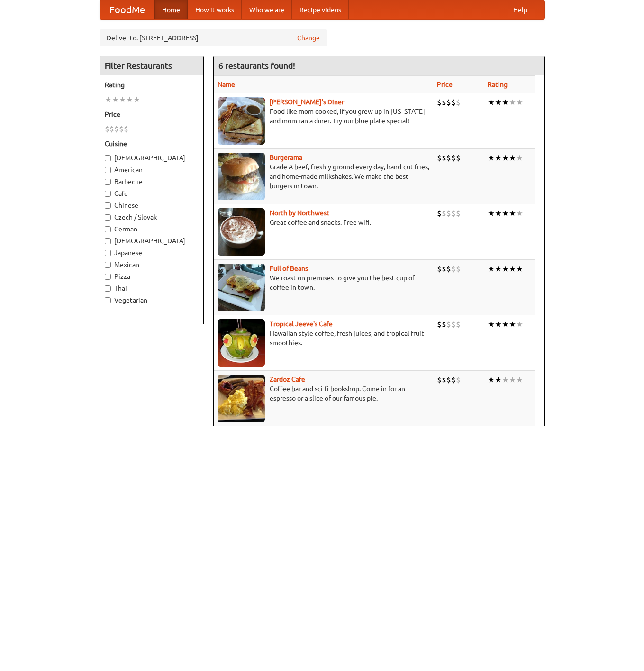 The width and height of the screenshot is (644, 671). Describe the element at coordinates (299, 213) in the screenshot. I see `b: North by Northwest` at that location.